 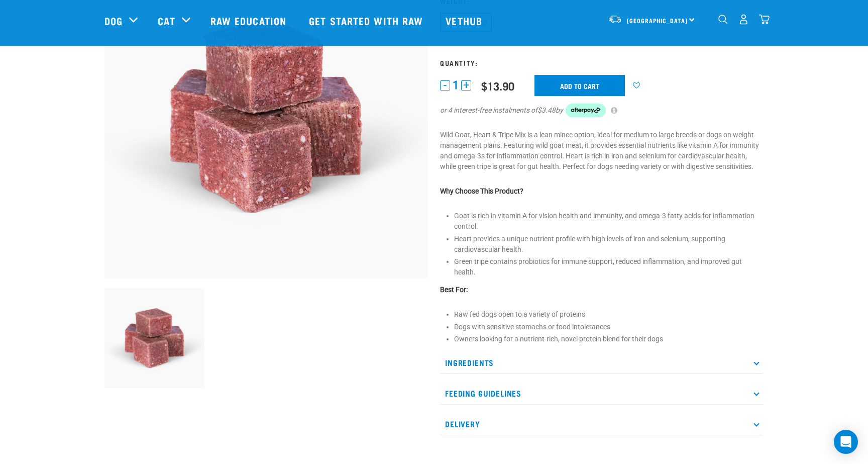 I want to click on div: Open Intercom Messenger, so click(x=846, y=442).